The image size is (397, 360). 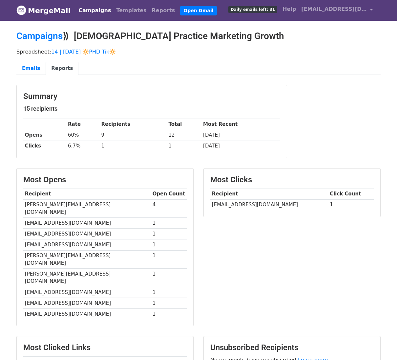 What do you see at coordinates (83, 135) in the screenshot?
I see `td: 60%` at bounding box center [83, 135].